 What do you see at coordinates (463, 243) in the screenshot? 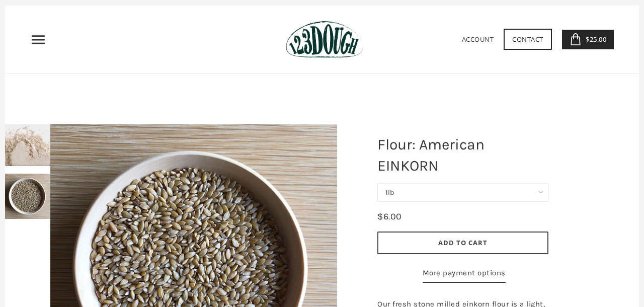
I see `button: Add to Cart` at bounding box center [463, 243].